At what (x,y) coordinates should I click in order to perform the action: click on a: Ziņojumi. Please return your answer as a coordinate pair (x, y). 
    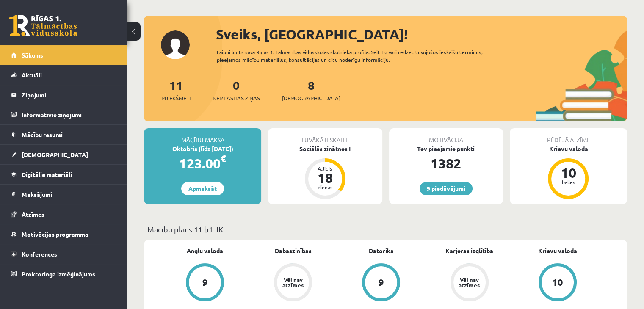
    Looking at the image, I should click on (64, 95).